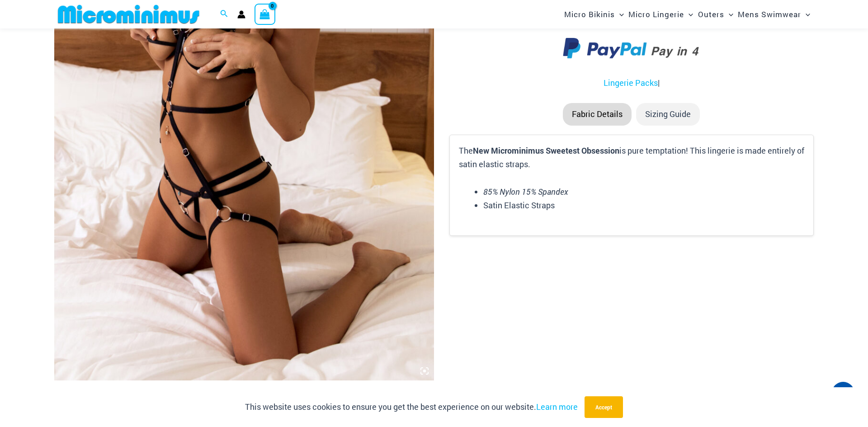 The height and width of the screenshot is (427, 868). What do you see at coordinates (546, 150) in the screenshot?
I see `b: New Microminimus Sweetest Obsession` at bounding box center [546, 150].